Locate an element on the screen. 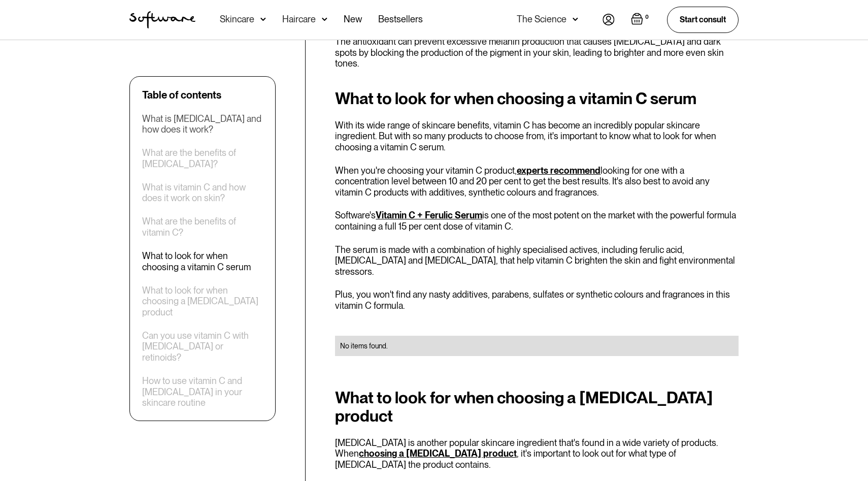  div: The Science is located at coordinates (541, 20).